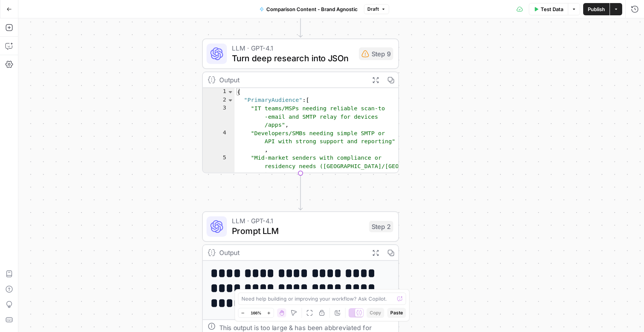 This screenshot has height=332, width=644. I want to click on span: Prompt LLM, so click(298, 231).